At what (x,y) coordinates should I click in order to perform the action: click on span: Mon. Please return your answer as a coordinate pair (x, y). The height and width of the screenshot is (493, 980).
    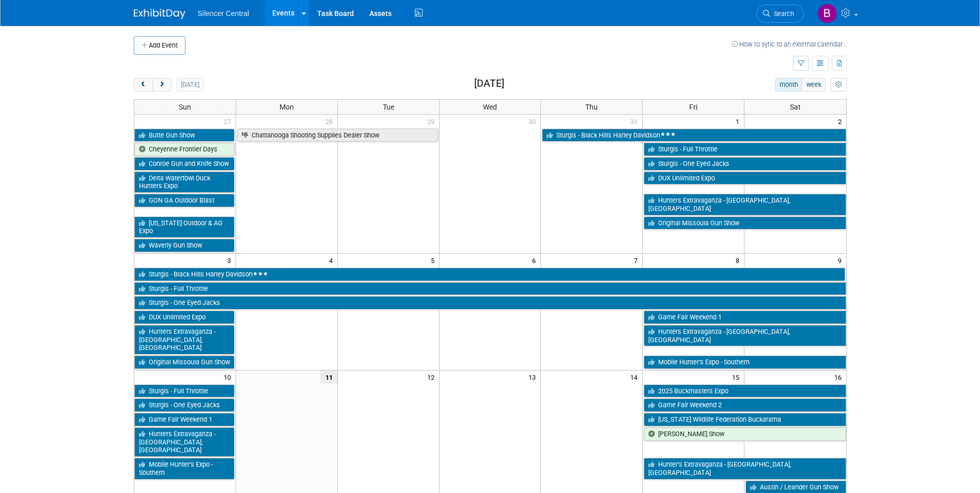
    Looking at the image, I should click on (286, 107).